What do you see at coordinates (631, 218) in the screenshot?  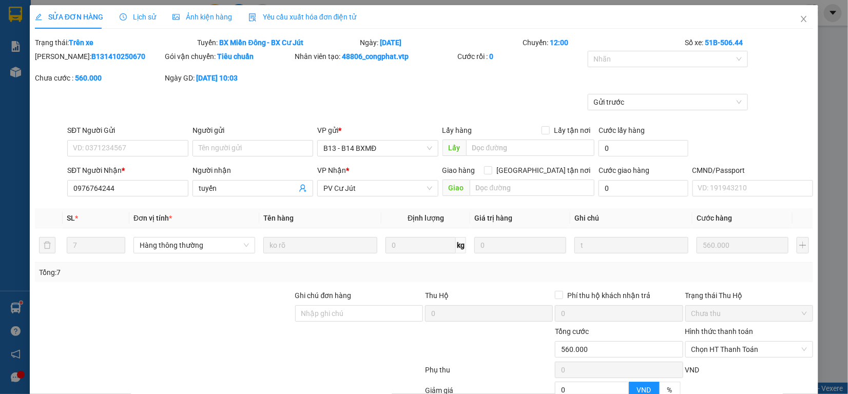 I see `th: Ghi chú` at bounding box center [631, 218].